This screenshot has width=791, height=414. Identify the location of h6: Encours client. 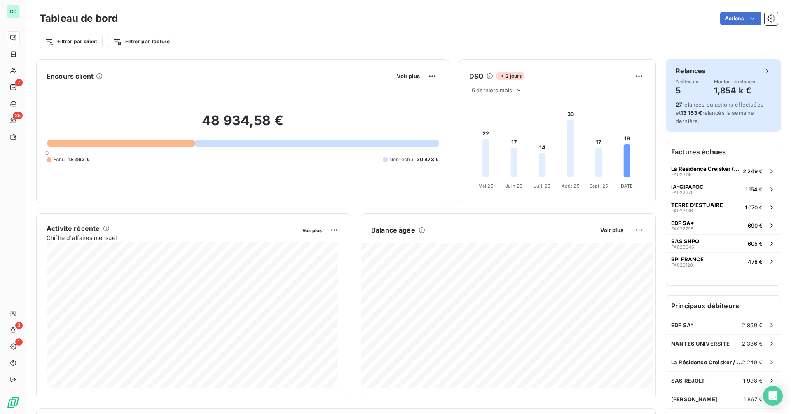
(70, 76).